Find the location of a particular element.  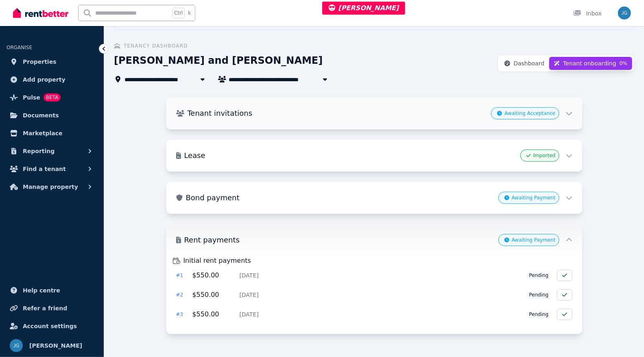

div: Inbox is located at coordinates (587, 13).